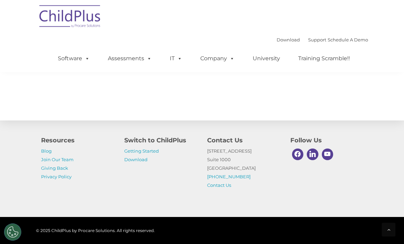  Describe the element at coordinates (130, 59) in the screenshot. I see `a: Assessments` at that location.